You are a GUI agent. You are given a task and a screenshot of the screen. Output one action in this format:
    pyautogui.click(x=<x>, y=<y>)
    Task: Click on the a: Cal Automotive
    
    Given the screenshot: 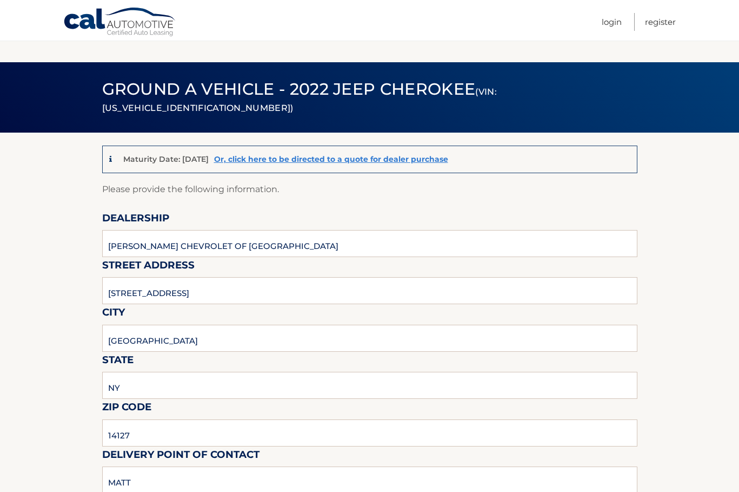 What is the action you would take?
    pyautogui.click(x=120, y=23)
    